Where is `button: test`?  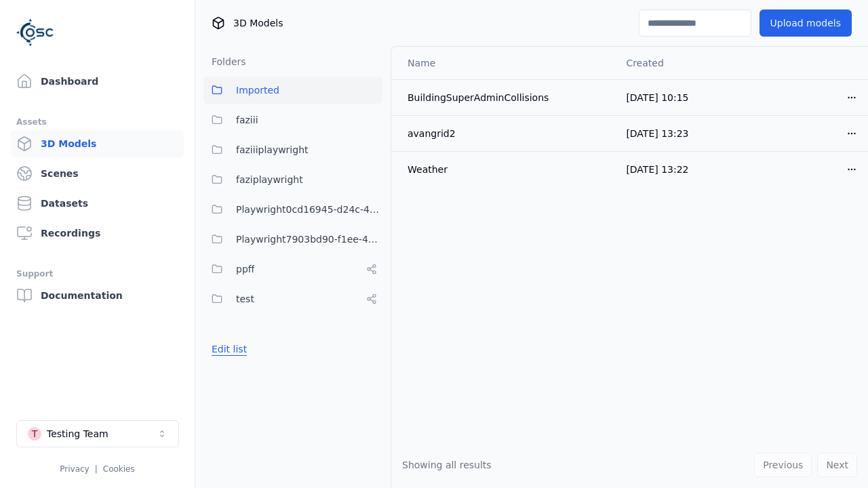
button: test is located at coordinates (293, 299).